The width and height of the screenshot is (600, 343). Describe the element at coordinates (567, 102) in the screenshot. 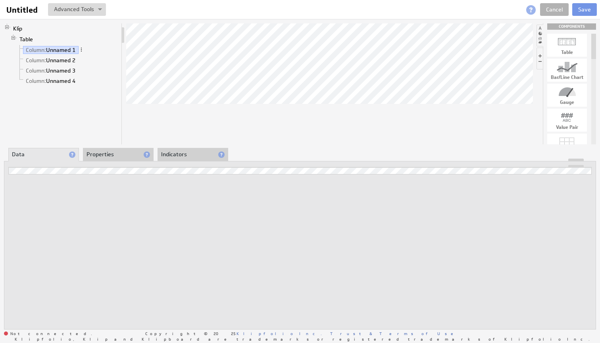

I see `div: Gauge` at that location.